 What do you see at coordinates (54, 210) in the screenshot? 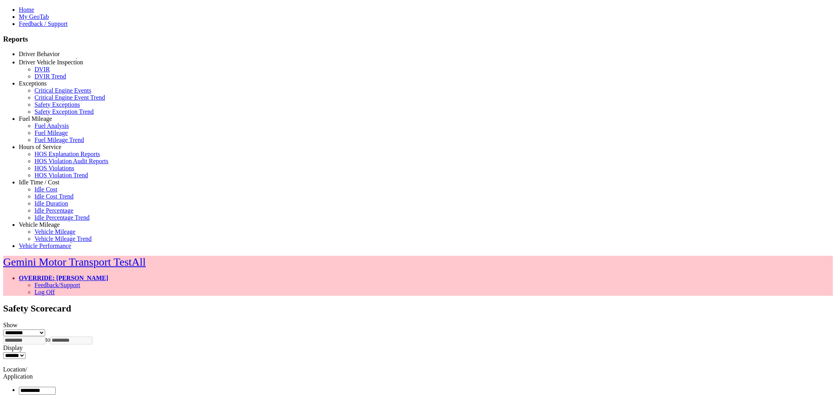
I see `a: Idle Percentage` at bounding box center [54, 210].